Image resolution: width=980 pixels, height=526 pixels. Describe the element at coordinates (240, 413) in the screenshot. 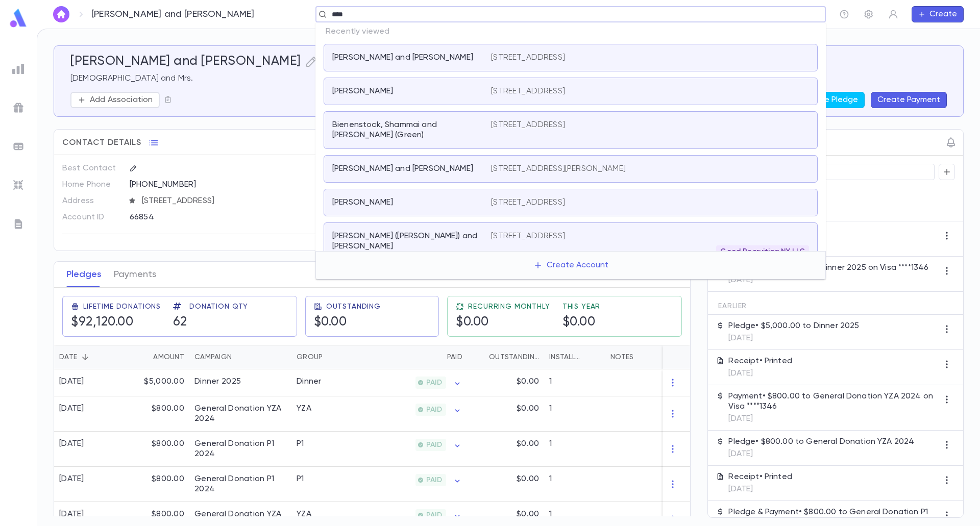

I see `div: General Donation YZA 2024` at that location.